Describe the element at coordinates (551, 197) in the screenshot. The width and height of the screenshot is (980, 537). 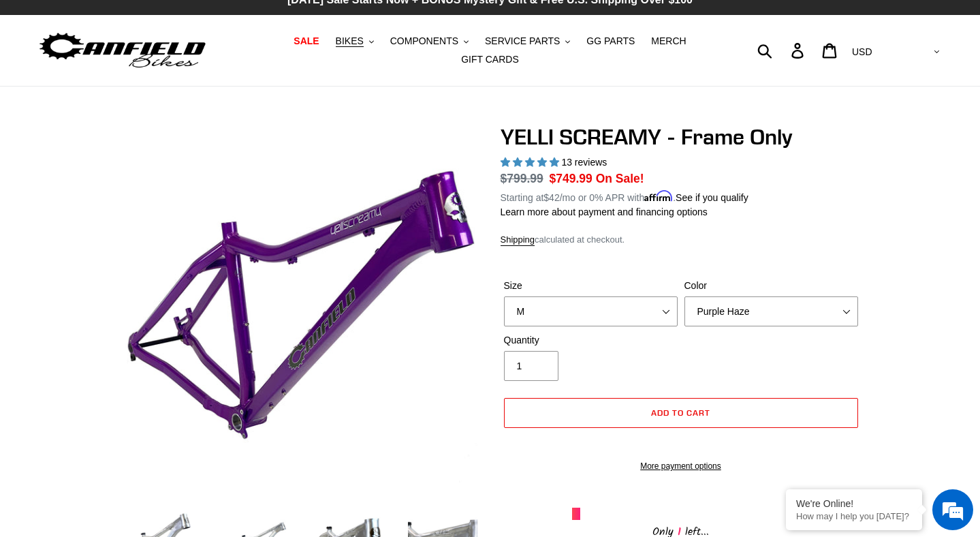
I see `span: $42` at that location.